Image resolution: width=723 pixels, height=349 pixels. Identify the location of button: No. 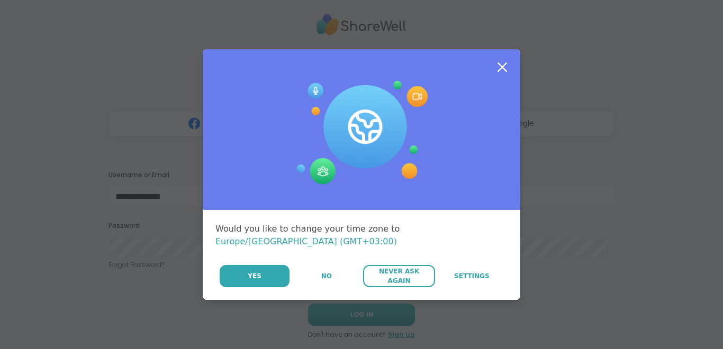
(326, 276).